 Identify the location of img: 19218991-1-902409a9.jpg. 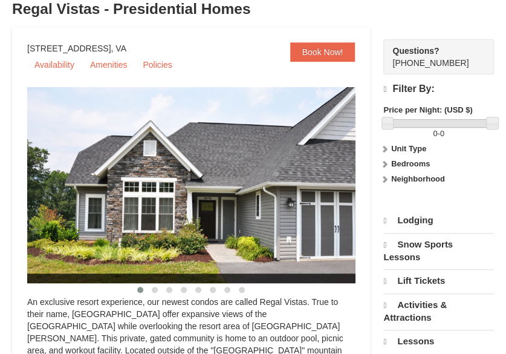
(206, 185).